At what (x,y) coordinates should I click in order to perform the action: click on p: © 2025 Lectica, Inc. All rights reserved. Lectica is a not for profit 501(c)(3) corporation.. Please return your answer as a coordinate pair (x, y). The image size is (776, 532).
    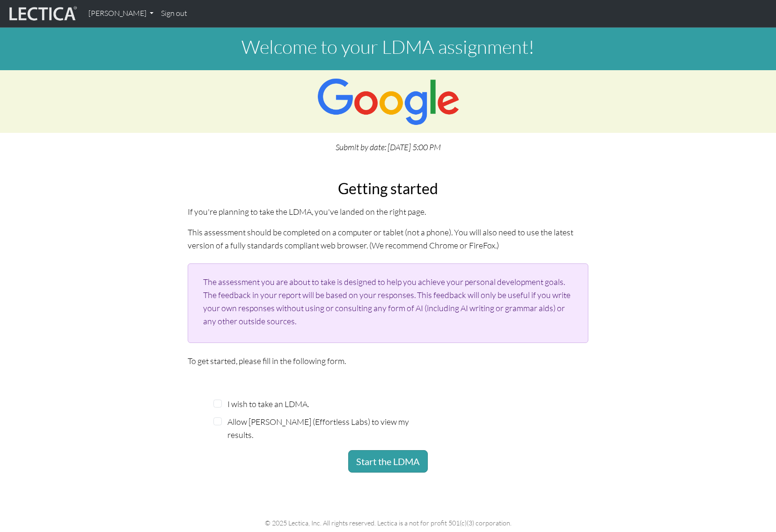
    Looking at the image, I should click on (388, 523).